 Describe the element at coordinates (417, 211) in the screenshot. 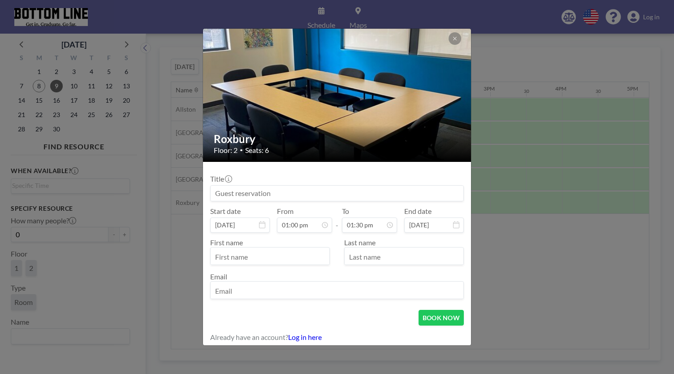

I see `label: End date` at that location.